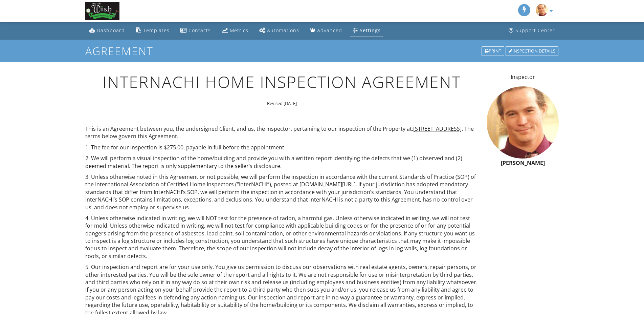  I want to click on a: Dashboard, so click(107, 30).